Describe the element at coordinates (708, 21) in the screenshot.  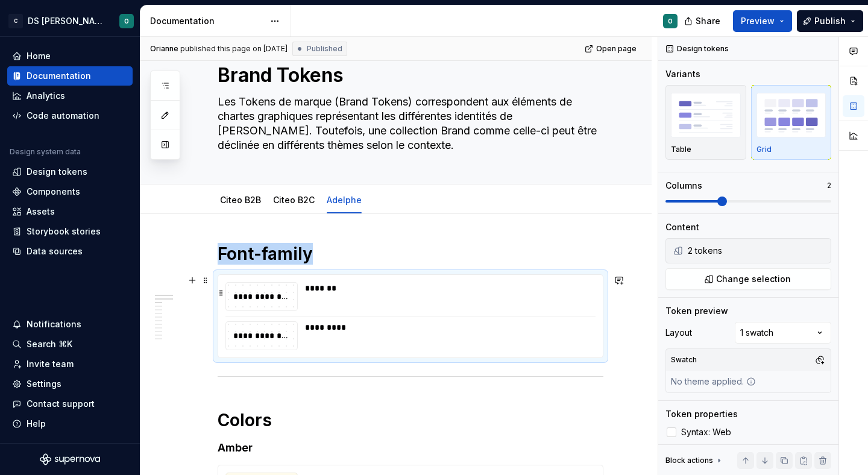
I see `span: Share` at that location.